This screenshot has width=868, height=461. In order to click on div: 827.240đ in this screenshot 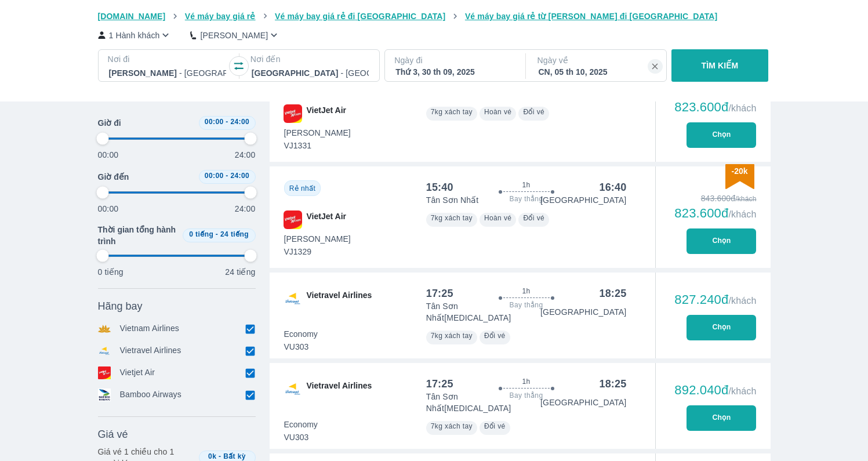, I will do `click(715, 300)`.